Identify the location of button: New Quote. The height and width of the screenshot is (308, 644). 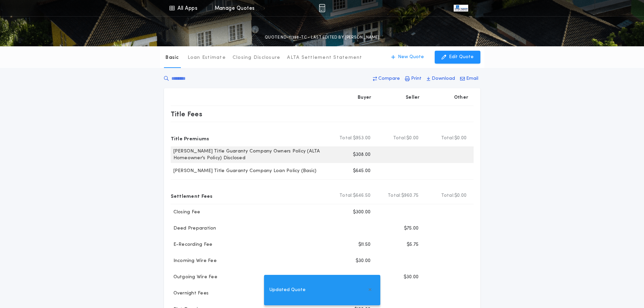
(408, 57).